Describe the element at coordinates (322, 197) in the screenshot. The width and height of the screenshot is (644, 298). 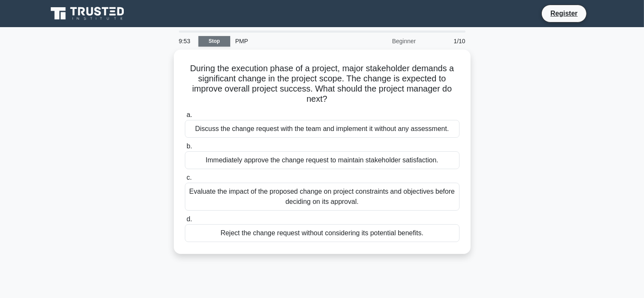
I see `div: Evaluate the impact of the proposed change on project constraints and objectives before deciding ...` at that location.